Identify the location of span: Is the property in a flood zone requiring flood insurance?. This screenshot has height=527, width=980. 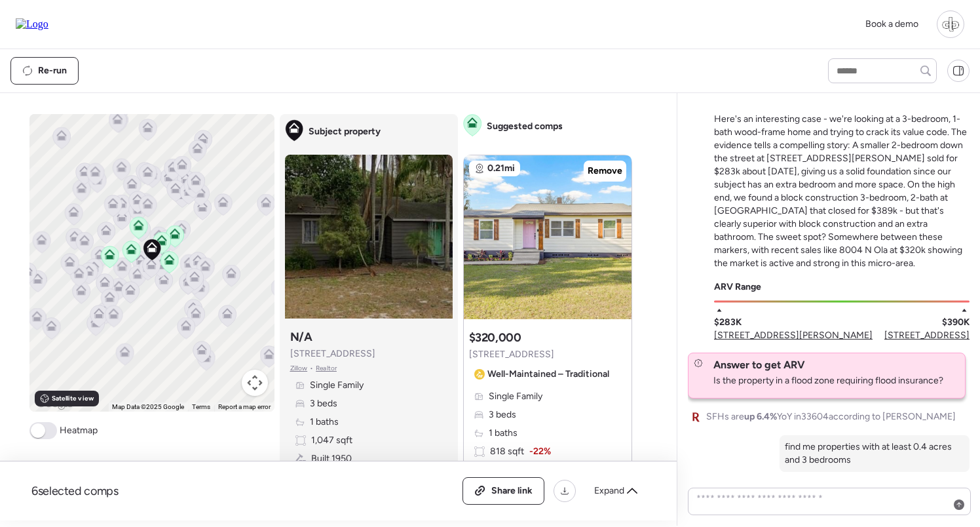
(828, 381).